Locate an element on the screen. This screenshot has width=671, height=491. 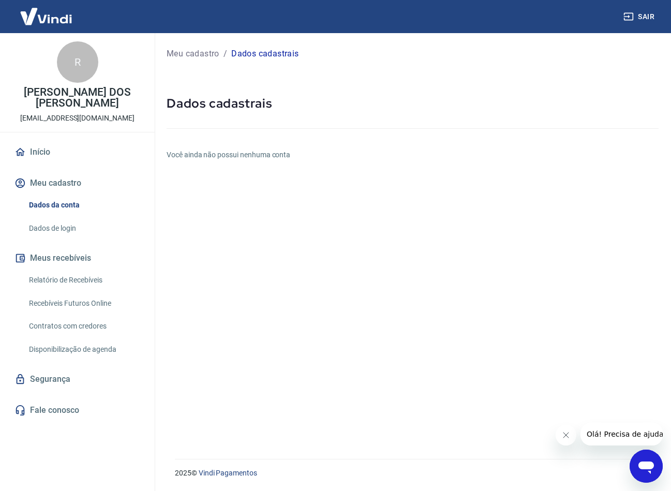
button: Meu cadastro is located at coordinates (77, 183).